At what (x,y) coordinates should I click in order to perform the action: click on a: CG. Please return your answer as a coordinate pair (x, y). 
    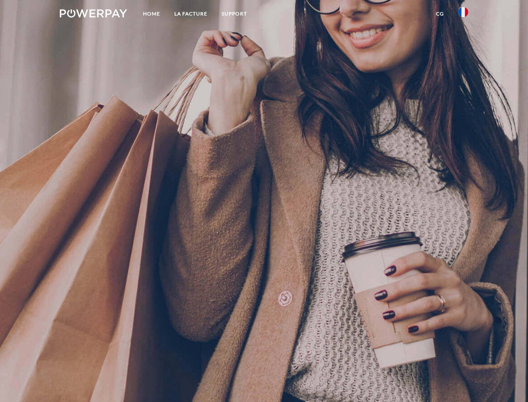
    Looking at the image, I should click on (440, 14).